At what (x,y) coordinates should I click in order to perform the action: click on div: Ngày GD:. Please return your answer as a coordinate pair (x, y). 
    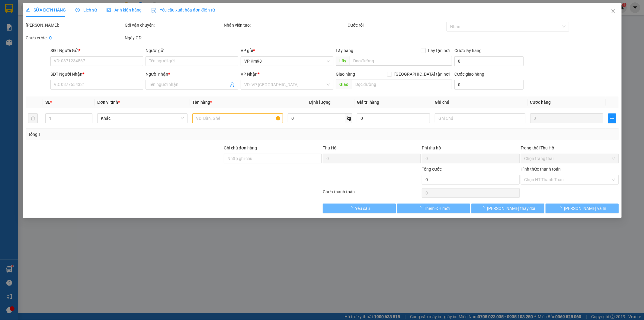
    Looking at the image, I should click on (174, 38).